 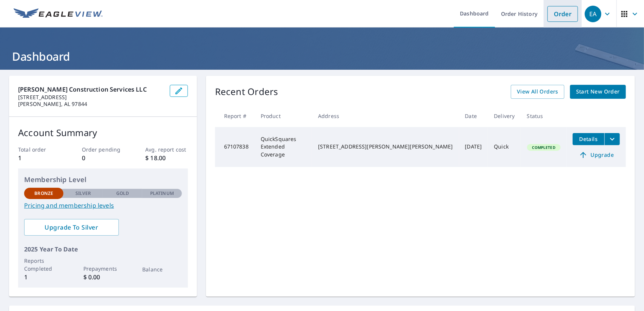 What do you see at coordinates (103, 158) in the screenshot?
I see `p: 0` at bounding box center [103, 158].